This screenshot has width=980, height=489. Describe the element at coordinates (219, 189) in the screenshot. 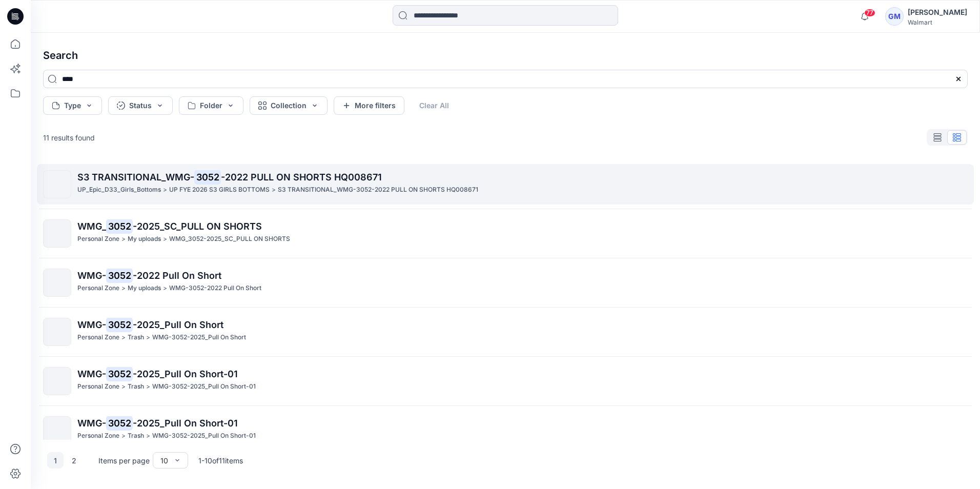

I see `p: UP FYE 2026 S3 GIRLS BOTTOMS` at that location.